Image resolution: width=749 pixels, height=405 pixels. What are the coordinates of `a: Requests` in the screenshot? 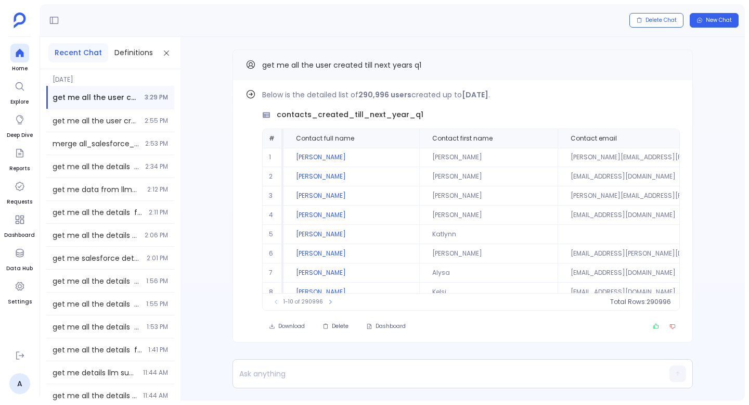 It's located at (19, 191).